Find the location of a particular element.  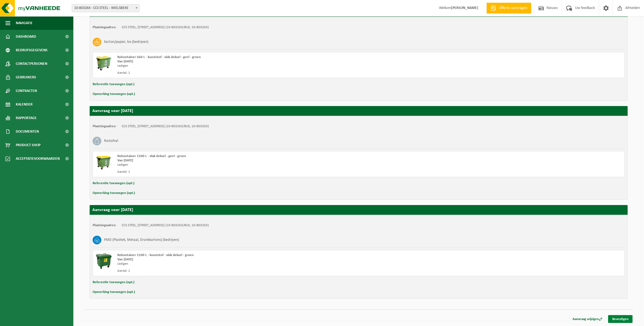

span: Rolcontainer 1100 L - kunststof - vlak deksel - groen is located at coordinates (155, 255).